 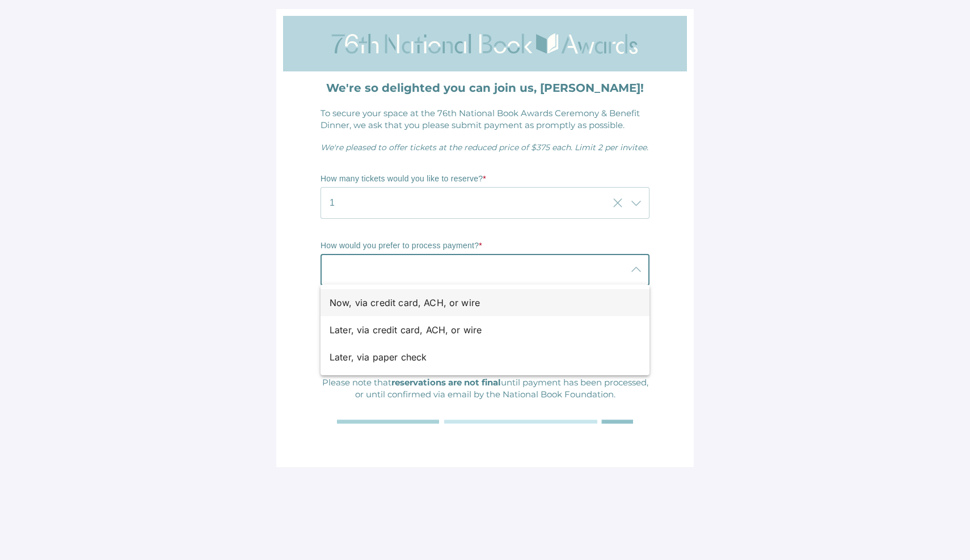 I want to click on div: Later, via credit card, ACH, or wire, so click(x=481, y=330).